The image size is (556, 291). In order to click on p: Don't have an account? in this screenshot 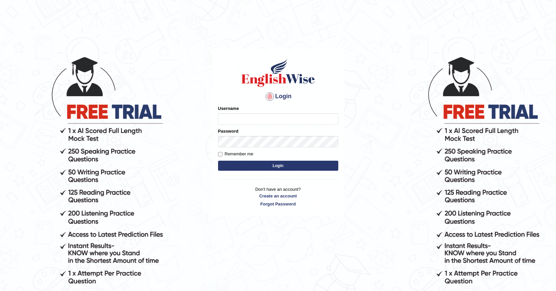, I will do `click(278, 196)`.